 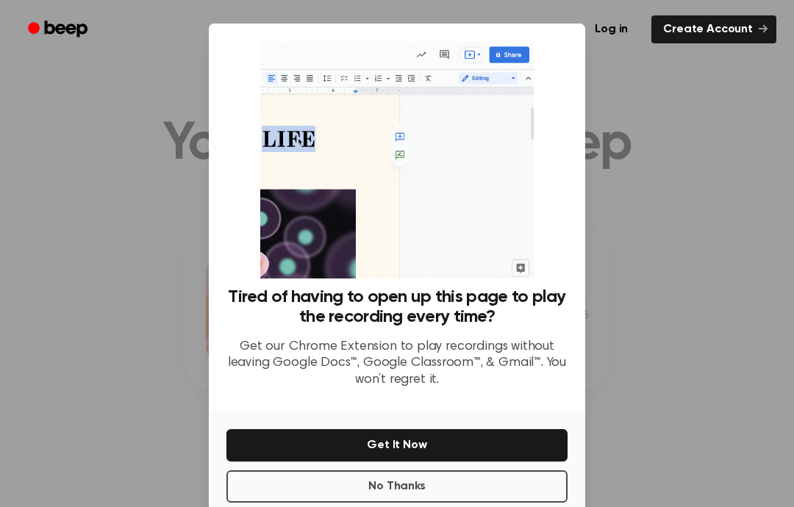 I want to click on button: No Thanks, so click(x=397, y=487).